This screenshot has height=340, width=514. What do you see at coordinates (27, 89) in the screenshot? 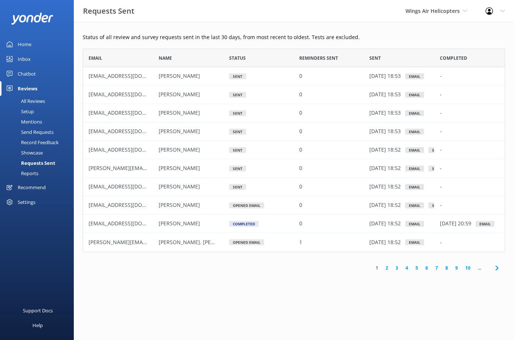
I see `div: Reviews` at bounding box center [27, 89].